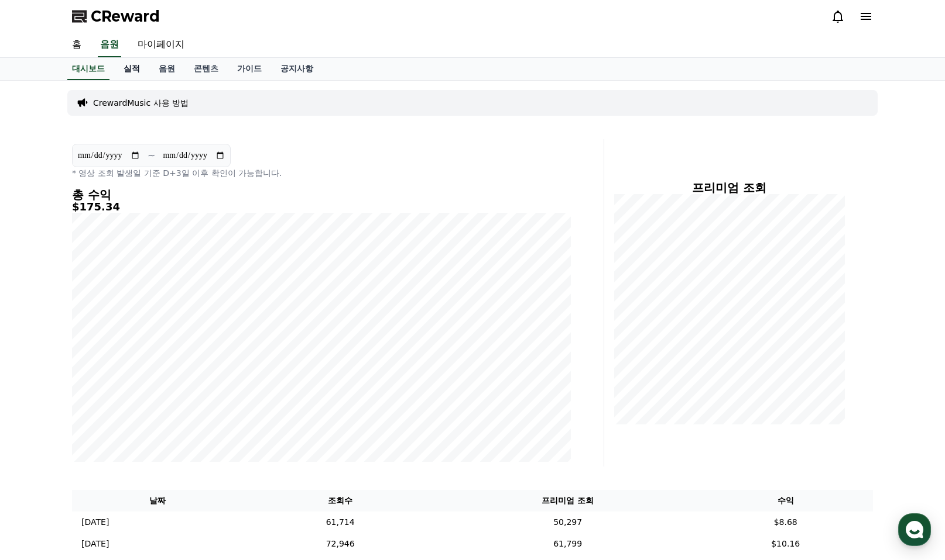 The width and height of the screenshot is (945, 560). What do you see at coordinates (568, 544) in the screenshot?
I see `td: 61,799` at bounding box center [568, 544].